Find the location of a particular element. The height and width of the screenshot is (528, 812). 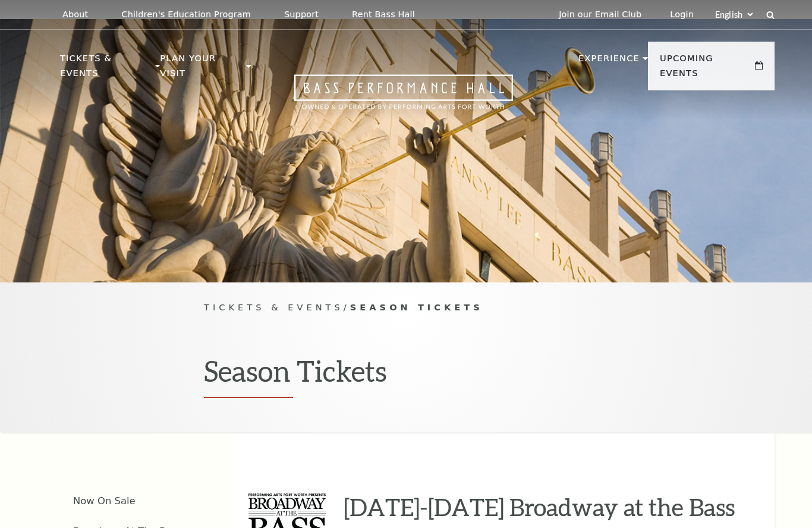

p: Tickets & Events is located at coordinates (106, 69).